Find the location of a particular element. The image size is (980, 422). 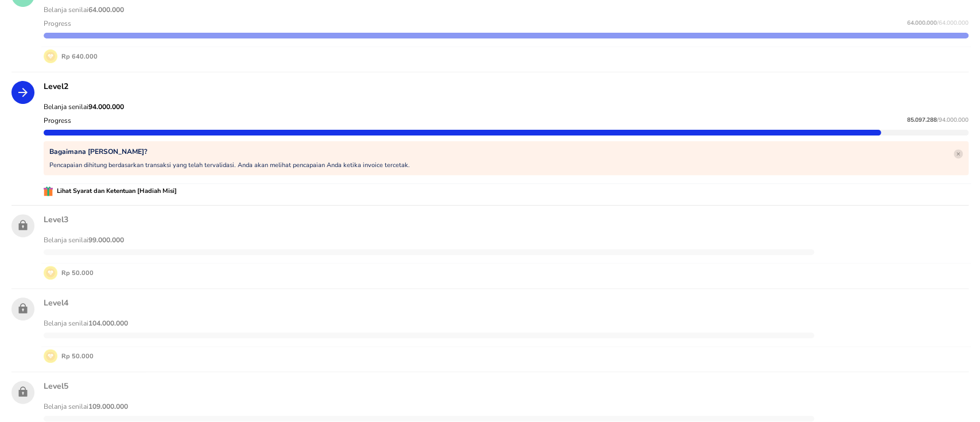

span: / 64.000.000 is located at coordinates (953, 23).